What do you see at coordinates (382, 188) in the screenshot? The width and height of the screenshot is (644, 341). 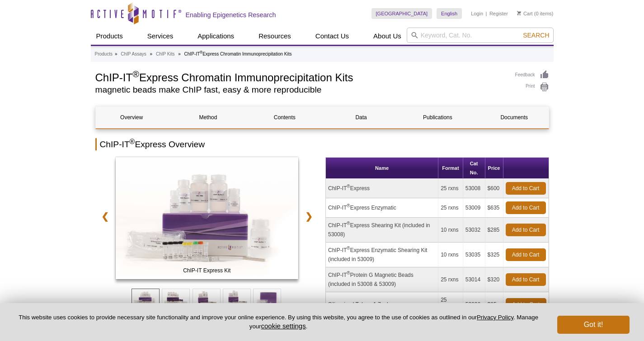 I see `td: ChIP-IT Express` at bounding box center [382, 188].